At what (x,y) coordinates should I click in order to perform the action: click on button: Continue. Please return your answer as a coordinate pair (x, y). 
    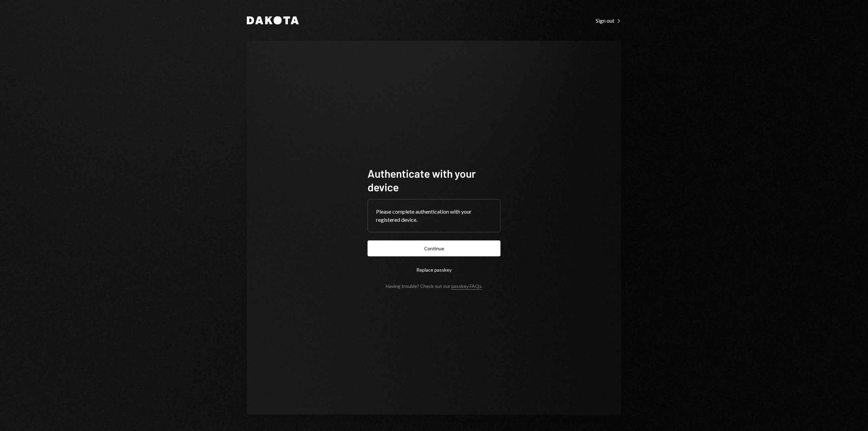
    Looking at the image, I should click on (434, 248).